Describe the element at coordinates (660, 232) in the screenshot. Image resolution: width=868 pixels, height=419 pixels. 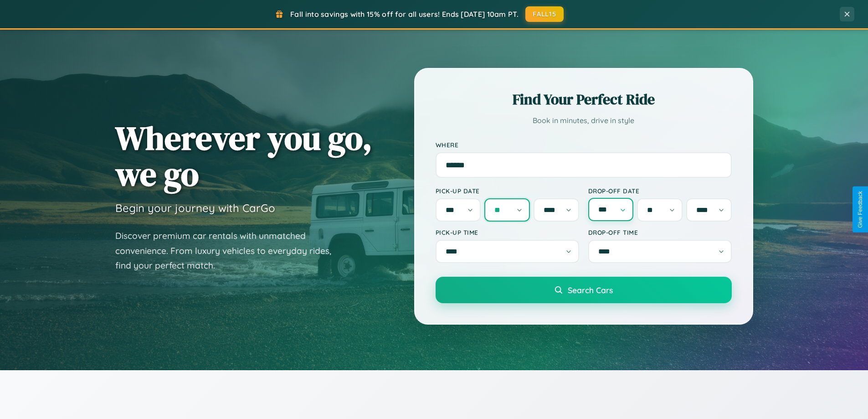
I see `label: Drop-off Time` at that location.